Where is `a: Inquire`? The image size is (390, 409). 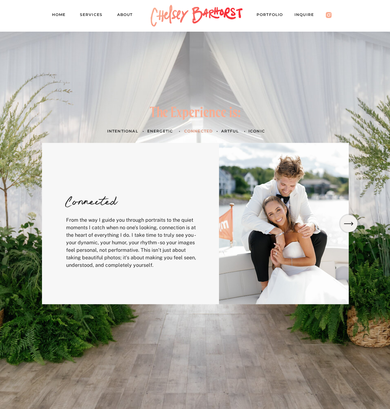 a: Inquire is located at coordinates (307, 16).